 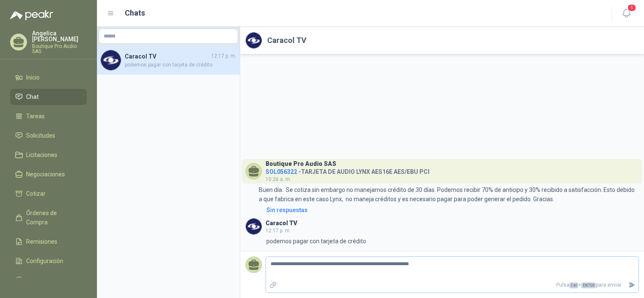 I want to click on a: Company LogoCaracol TV12:17 p. m.podemos pagar con tarjeta de crédito, so click(x=168, y=60).